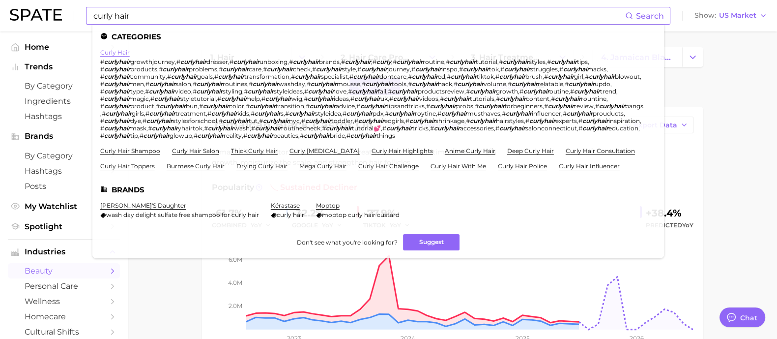 This screenshot has width=777, height=339. What do you see at coordinates (329, 61) in the screenshot?
I see `span: brands` at bounding box center [329, 61].